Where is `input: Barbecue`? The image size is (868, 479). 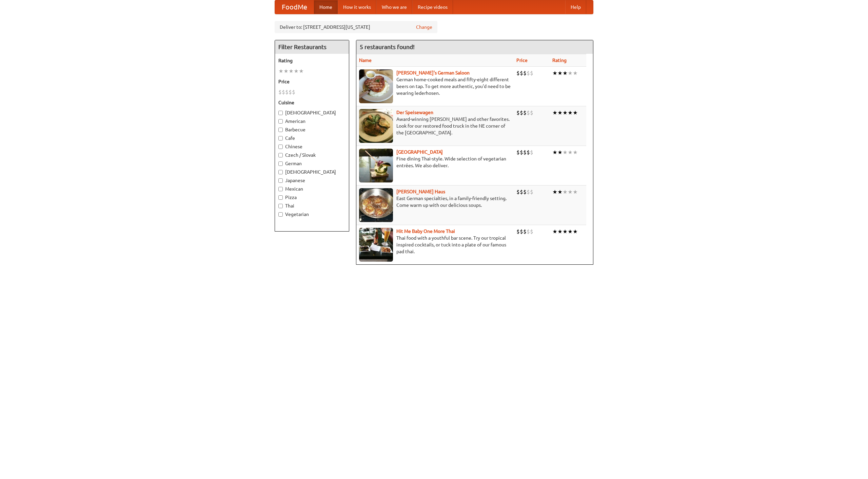
input: Barbecue is located at coordinates (280, 130).